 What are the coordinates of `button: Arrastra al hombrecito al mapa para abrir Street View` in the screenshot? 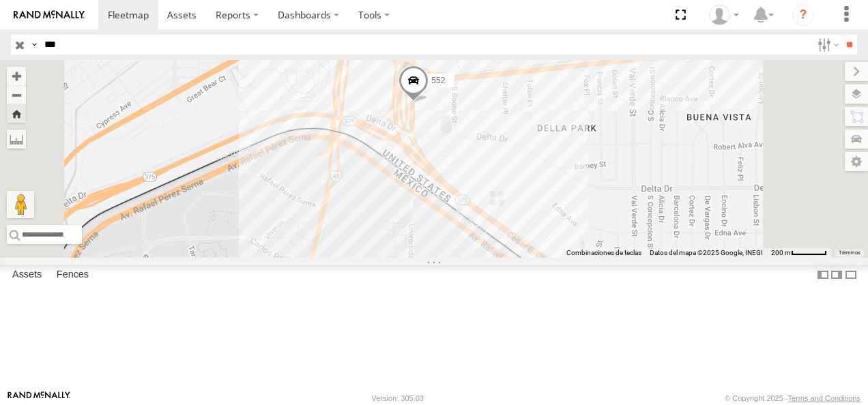 It's located at (20, 204).